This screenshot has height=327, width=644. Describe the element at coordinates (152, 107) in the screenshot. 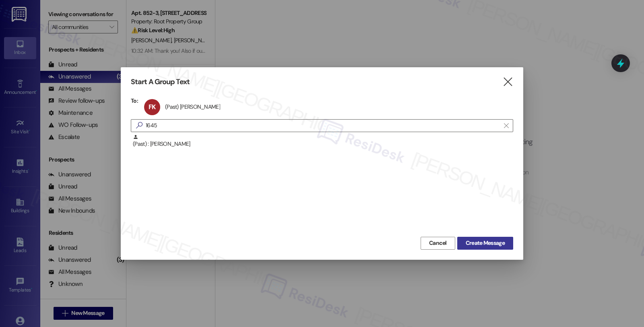

I see `span: FK` at that location.